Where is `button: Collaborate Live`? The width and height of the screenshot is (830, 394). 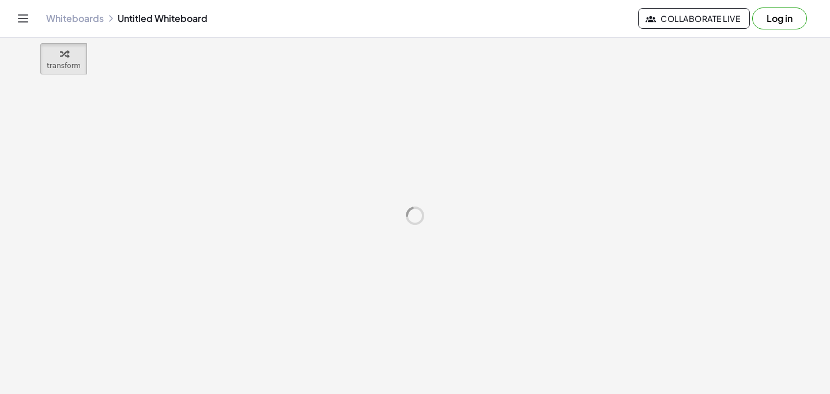
button: Collaborate Live is located at coordinates (694, 18).